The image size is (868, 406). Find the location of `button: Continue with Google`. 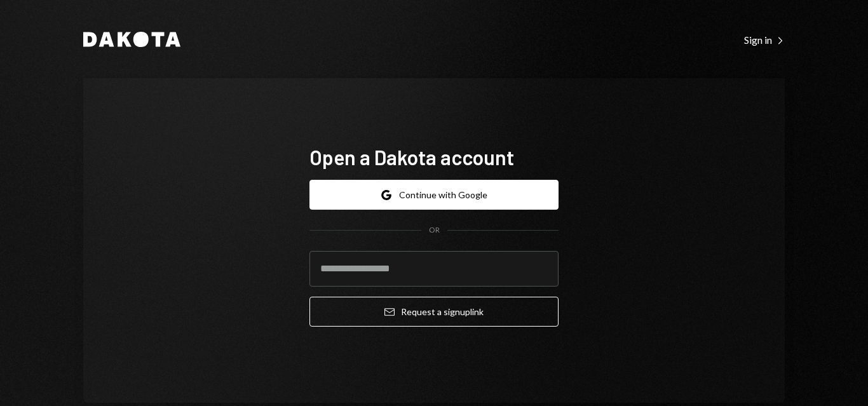

button: Continue with Google is located at coordinates (434, 194).